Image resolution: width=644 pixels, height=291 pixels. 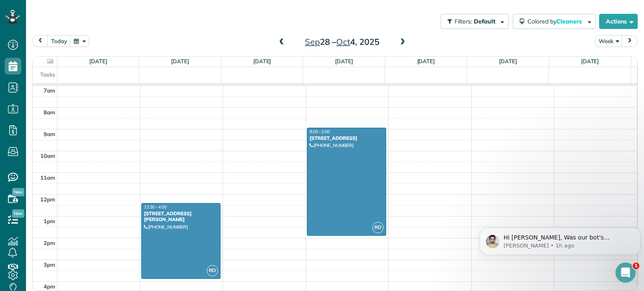 What do you see at coordinates (47, 155) in the screenshot?
I see `span: 10am` at bounding box center [47, 155].